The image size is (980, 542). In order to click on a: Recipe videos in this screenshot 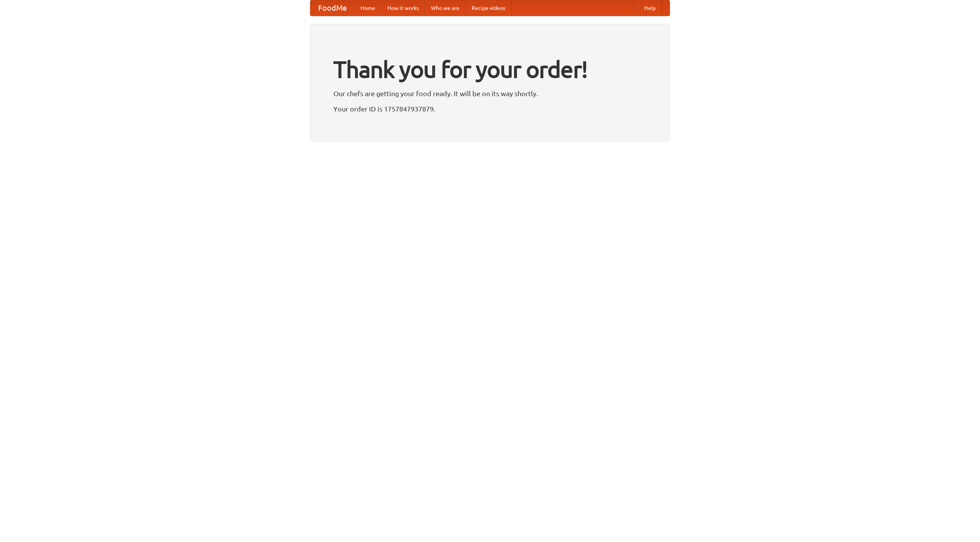, I will do `click(488, 8)`.